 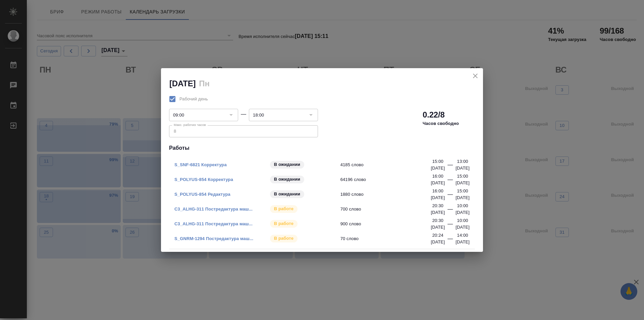 I want to click on a: S_POLYUS-854 Корректура, so click(x=203, y=179).